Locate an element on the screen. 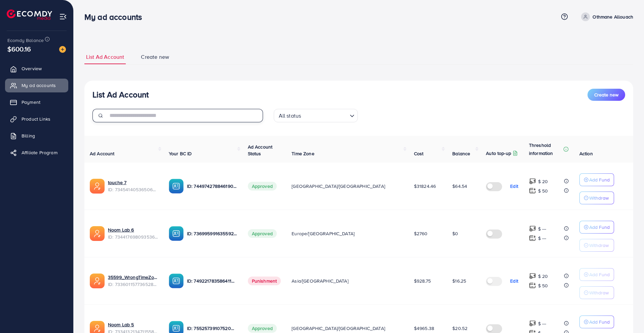  div: <span class='underline'>35599_WrongTimeZone</span></br>7336011577365282818 is located at coordinates (133, 281).